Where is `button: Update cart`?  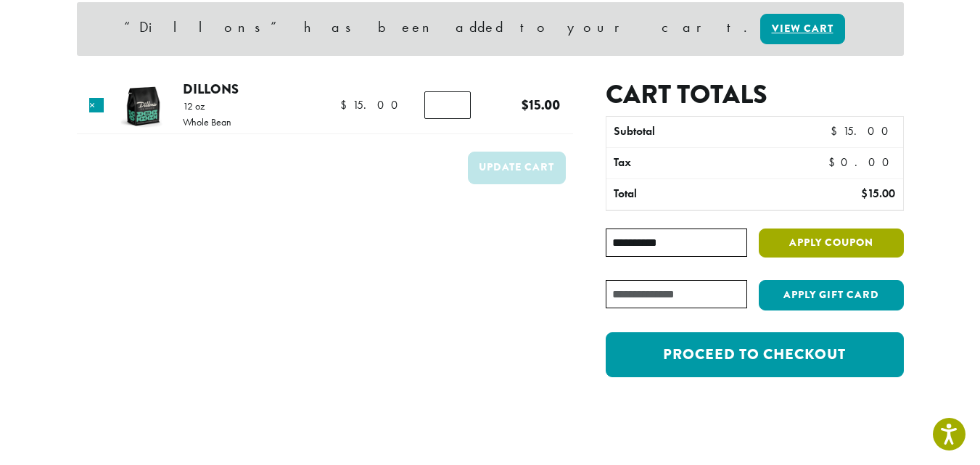 button: Update cart is located at coordinates (516, 167).